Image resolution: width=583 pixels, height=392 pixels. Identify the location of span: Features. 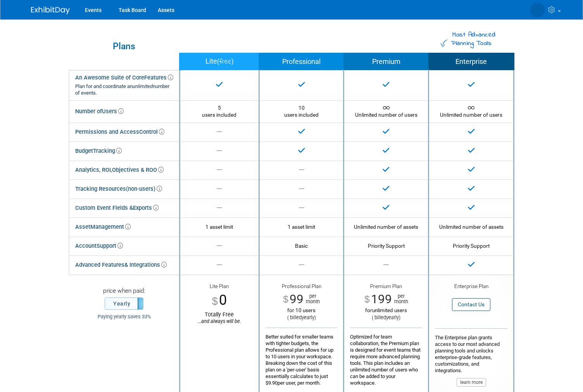
(159, 77).